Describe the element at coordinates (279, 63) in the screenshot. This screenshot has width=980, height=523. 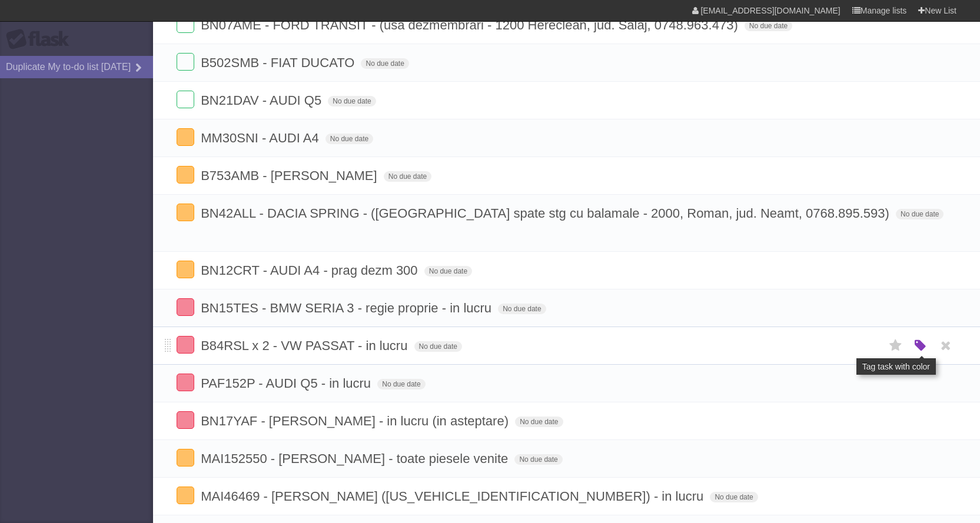
I see `span: B502SMB - FIAT DUCATO` at that location.